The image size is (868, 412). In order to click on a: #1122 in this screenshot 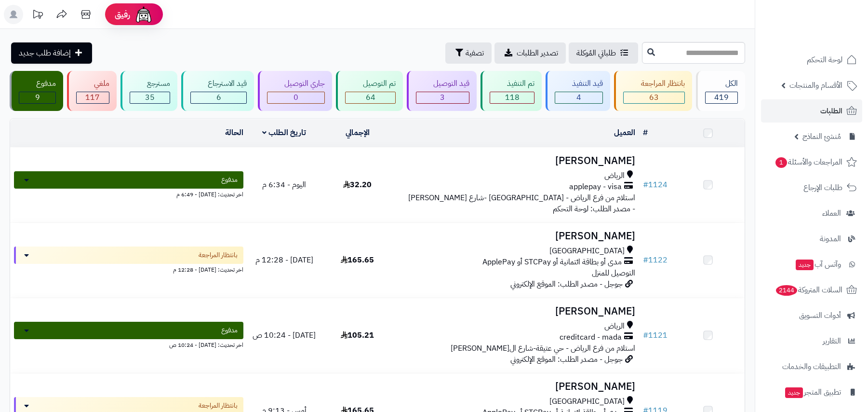, I will do `click(655, 260)`.